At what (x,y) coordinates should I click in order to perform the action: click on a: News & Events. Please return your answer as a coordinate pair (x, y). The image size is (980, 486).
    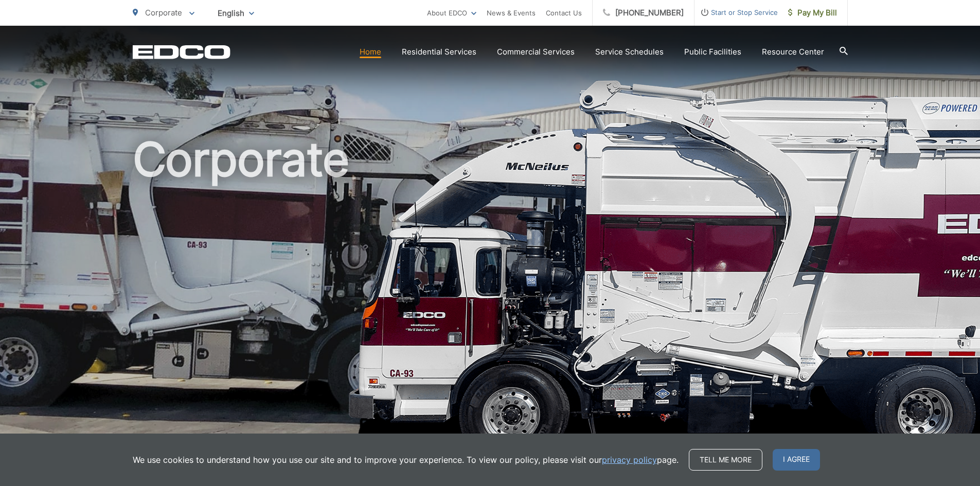
    Looking at the image, I should click on (511, 13).